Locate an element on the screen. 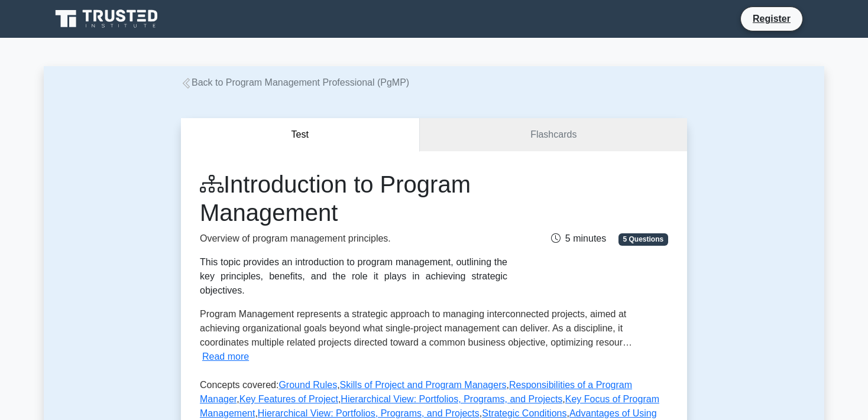  div: This topic provides an introduction to program management, outlining the key principles, benefits... is located at coordinates (354, 277).